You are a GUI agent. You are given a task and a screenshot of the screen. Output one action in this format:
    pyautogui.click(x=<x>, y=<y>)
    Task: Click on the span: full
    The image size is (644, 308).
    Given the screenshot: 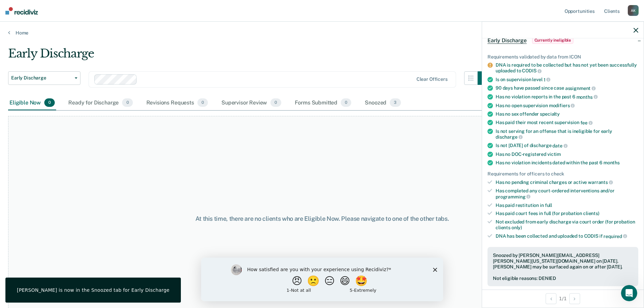 What is the action you would take?
    pyautogui.click(x=548, y=205)
    